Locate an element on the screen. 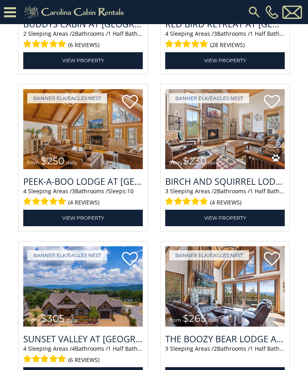 The height and width of the screenshot is (370, 308). span: $305 is located at coordinates (53, 318).